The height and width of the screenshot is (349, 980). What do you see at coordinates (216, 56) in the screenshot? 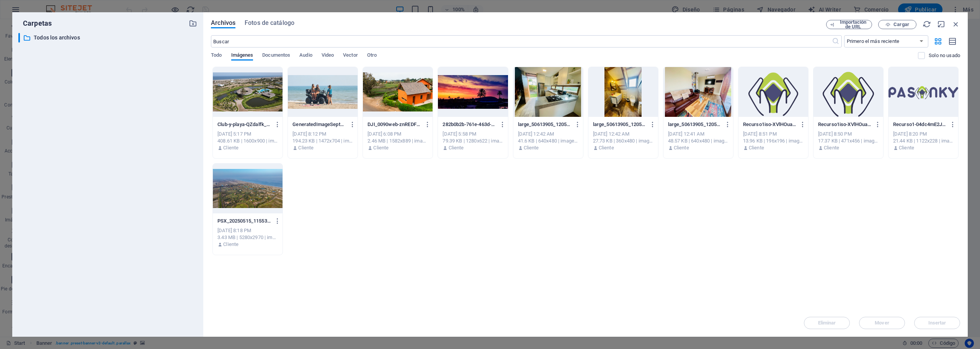
I see `span: Todo` at bounding box center [216, 56].